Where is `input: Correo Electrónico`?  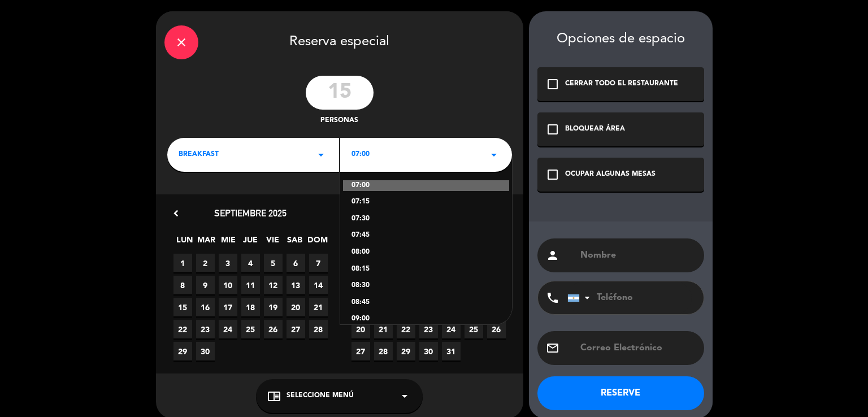 input: Correo Electrónico is located at coordinates (637, 348).